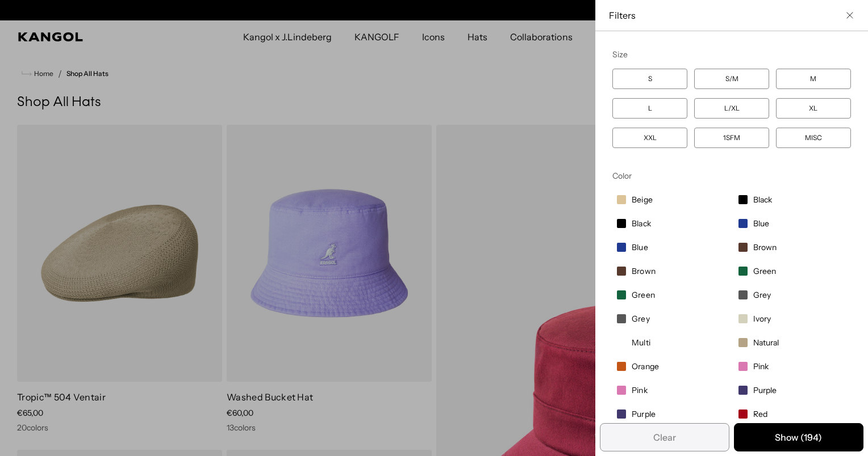 Image resolution: width=868 pixels, height=456 pixels. Describe the element at coordinates (799, 438) in the screenshot. I see `button: Apply selected filters` at that location.